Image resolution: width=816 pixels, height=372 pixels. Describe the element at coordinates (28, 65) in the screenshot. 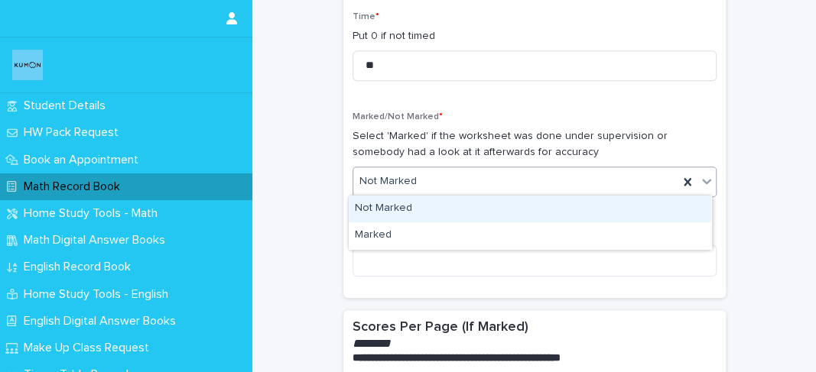

I see `img: o6XkwfS7S2qhyeB9lxyF` at that location.